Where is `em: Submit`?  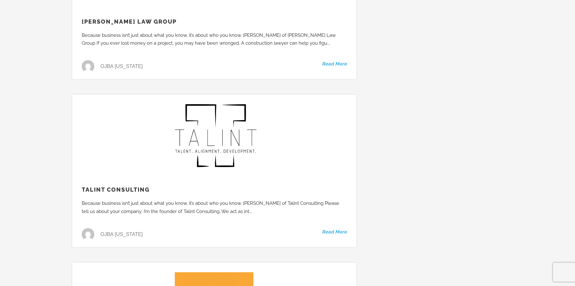
em: Submit is located at coordinates (103, 198).